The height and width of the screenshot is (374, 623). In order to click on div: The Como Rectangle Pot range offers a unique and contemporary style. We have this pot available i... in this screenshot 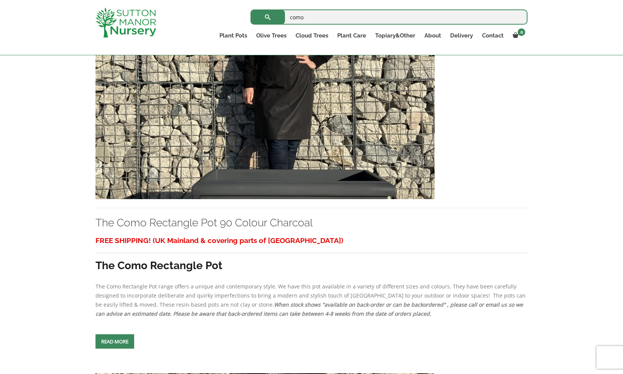, I will do `click(311, 276)`.